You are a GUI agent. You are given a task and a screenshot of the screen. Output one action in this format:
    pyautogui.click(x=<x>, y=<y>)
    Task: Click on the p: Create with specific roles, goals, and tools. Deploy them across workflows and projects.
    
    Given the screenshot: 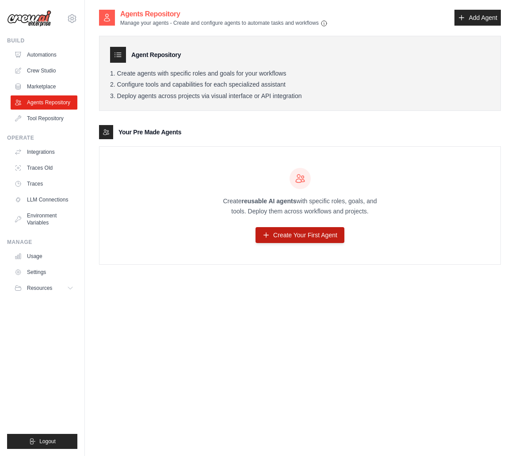 What is the action you would take?
    pyautogui.click(x=300, y=206)
    